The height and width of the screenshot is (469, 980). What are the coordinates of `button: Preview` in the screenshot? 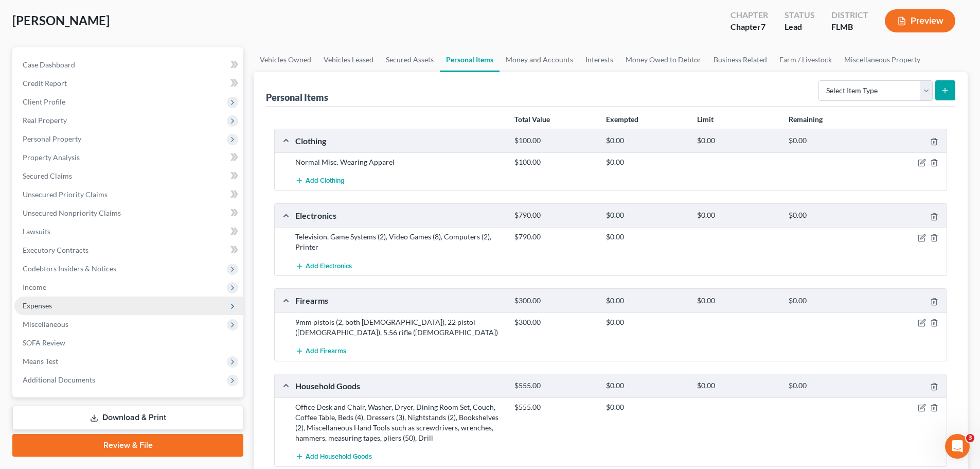 It's located at (920, 21).